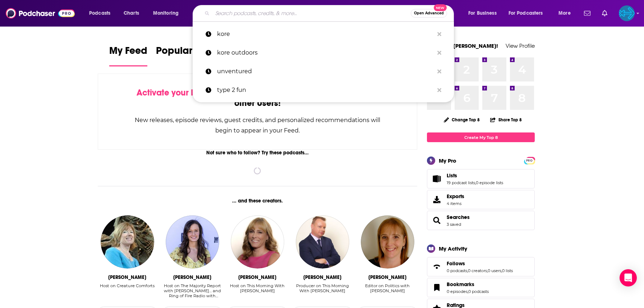 Image resolution: width=644 pixels, height=308 pixels. I want to click on span: Popular Feed, so click(187, 53).